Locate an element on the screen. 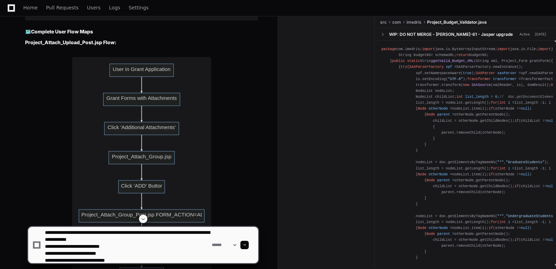  span: Logs is located at coordinates (115, 8).